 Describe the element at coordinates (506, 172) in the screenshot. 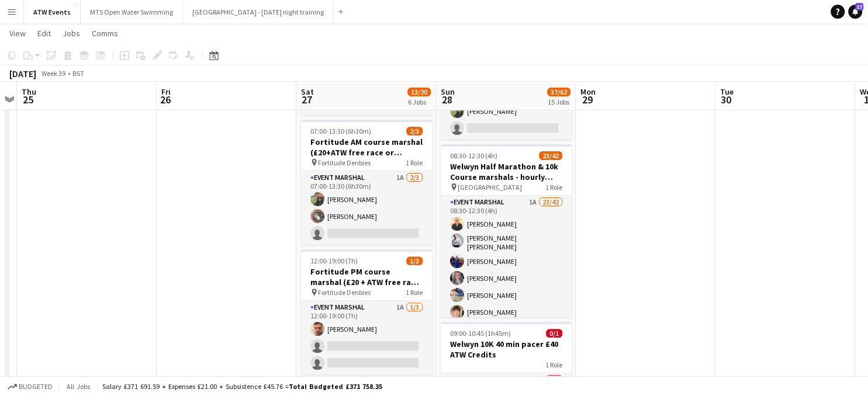

I see `h3: Welwyn Half Marathon & 10k Course marshals - hourly rate £12.21 per hour (over 21's)` at that location.